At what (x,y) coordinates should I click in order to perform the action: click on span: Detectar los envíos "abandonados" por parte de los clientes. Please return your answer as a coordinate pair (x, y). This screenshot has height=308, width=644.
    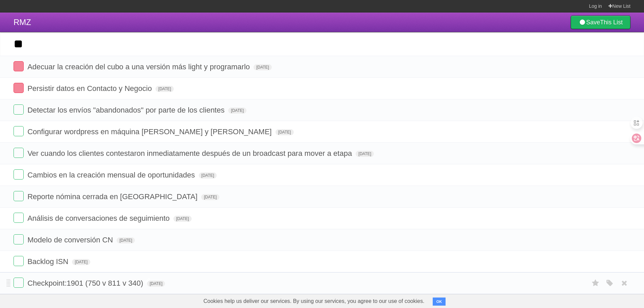
    Looking at the image, I should click on (127, 110).